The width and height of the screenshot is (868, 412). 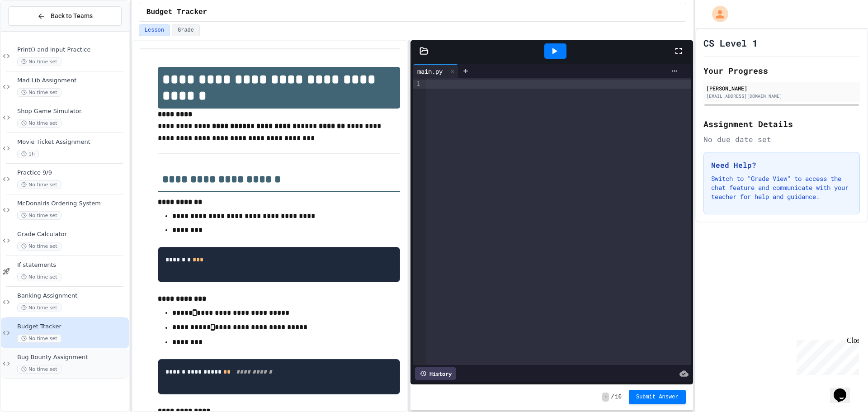 I want to click on span: If statements, so click(x=72, y=265).